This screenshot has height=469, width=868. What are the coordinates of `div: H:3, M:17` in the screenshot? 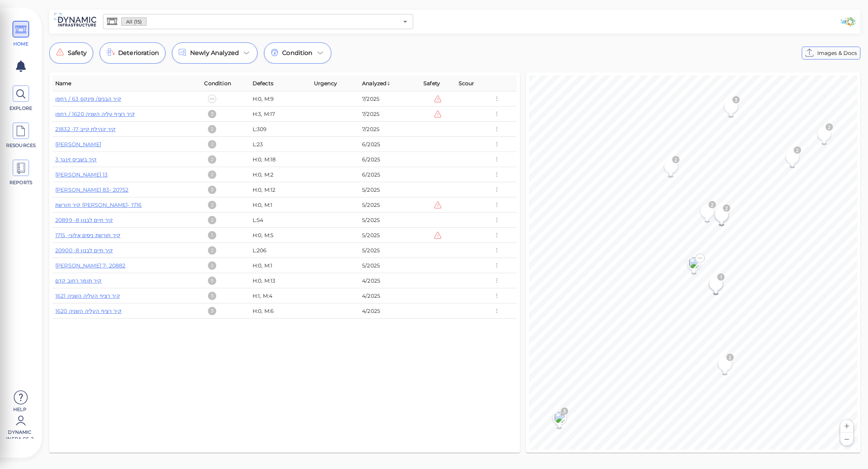 It's located at (281, 114).